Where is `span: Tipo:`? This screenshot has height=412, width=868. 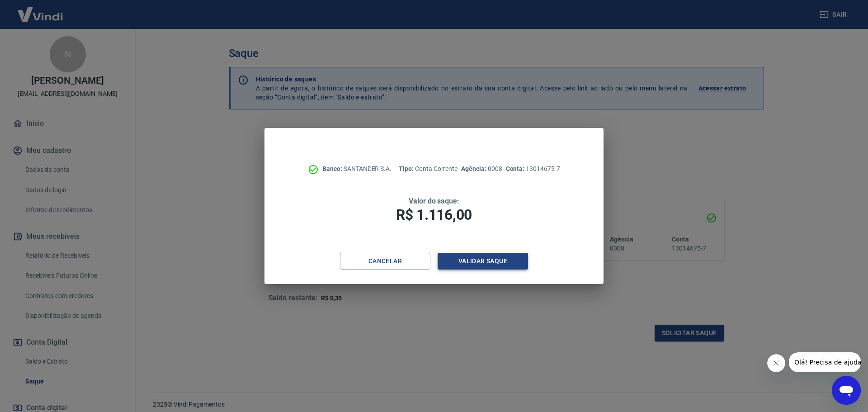
span: Tipo: is located at coordinates (407, 168).